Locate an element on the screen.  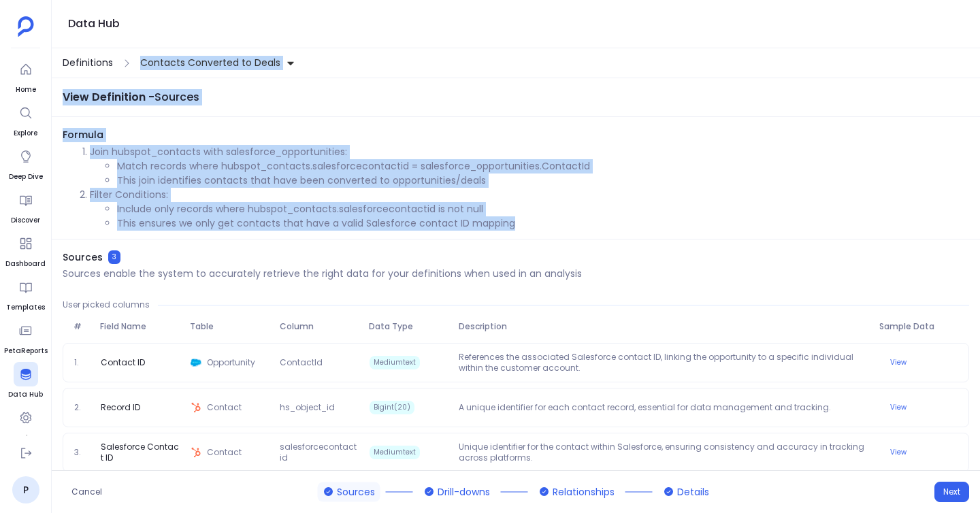
span: Formula is located at coordinates (515, 135).